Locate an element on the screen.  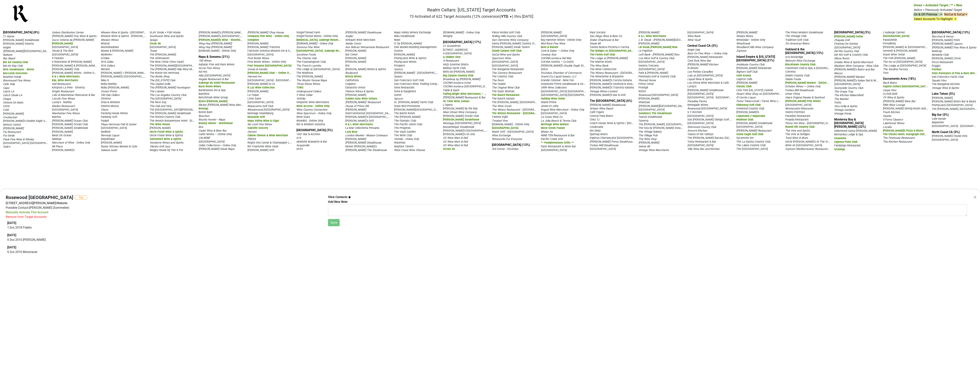
span: Website is located at coordinates (62, 203).